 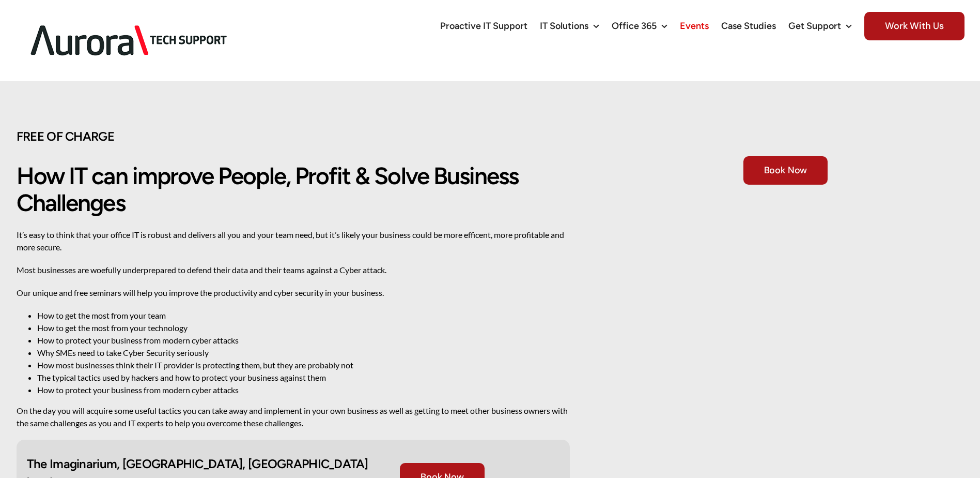 What do you see at coordinates (293, 292) in the screenshot?
I see `p: Our unique and free seminars will help you improve the productivity and cyber security in your bu...` at bounding box center [293, 292].